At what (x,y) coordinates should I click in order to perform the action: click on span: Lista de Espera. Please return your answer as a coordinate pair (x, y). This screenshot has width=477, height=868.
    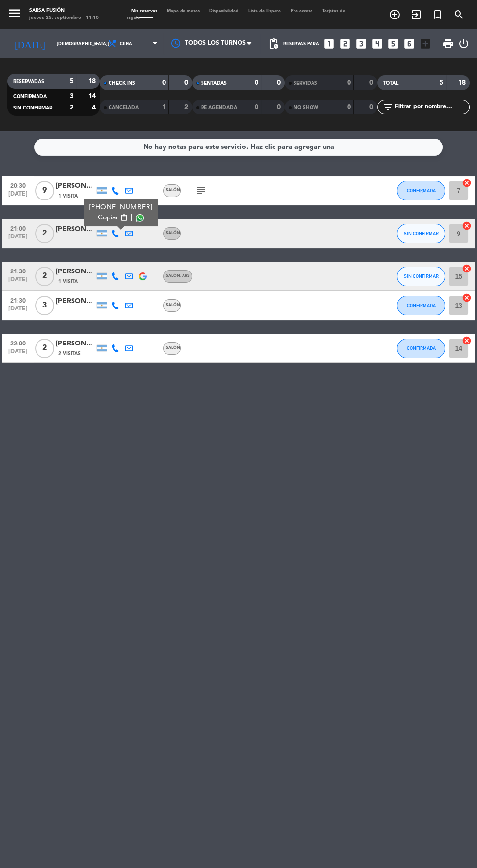
    Looking at the image, I should click on (264, 11).